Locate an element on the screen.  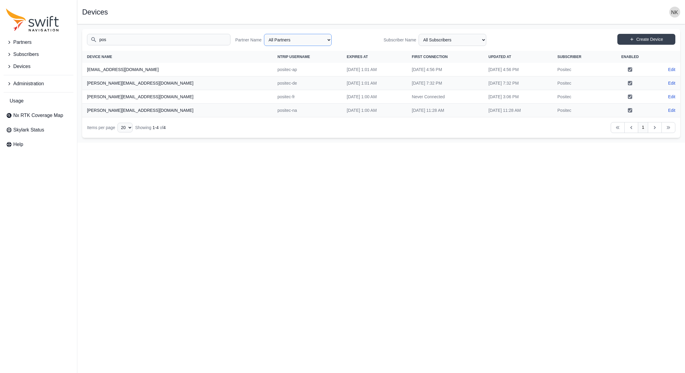
td: positec-ap is located at coordinates (307, 69).